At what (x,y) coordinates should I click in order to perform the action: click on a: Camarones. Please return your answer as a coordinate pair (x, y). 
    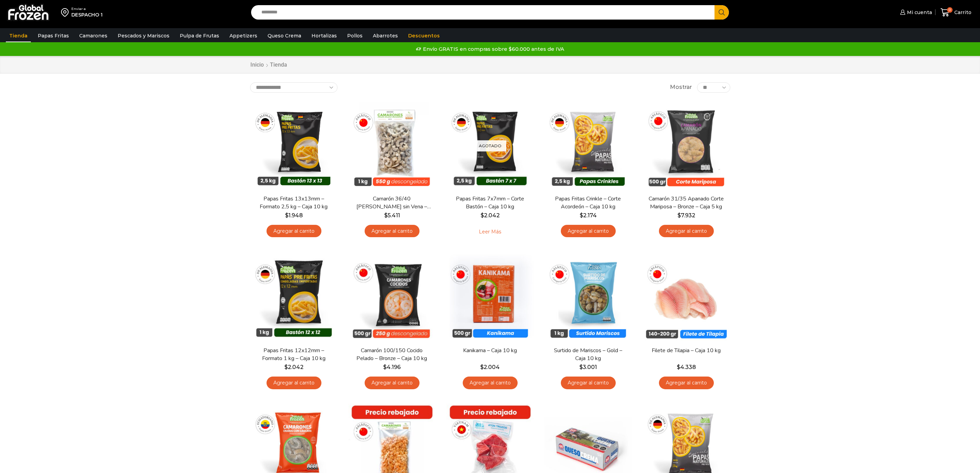
    Looking at the image, I should click on (93, 36).